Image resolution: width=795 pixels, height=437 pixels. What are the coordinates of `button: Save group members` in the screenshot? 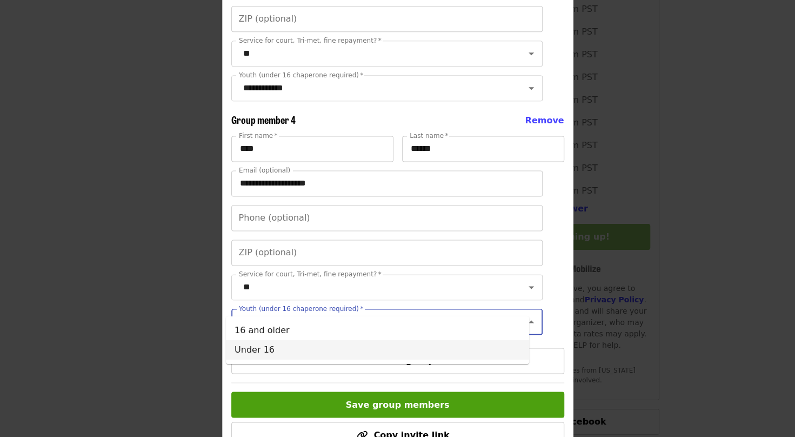 It's located at (398, 404).